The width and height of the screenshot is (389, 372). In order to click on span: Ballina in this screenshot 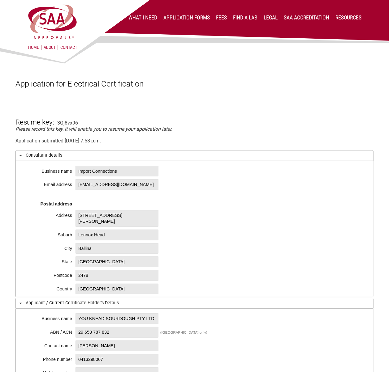, I will do `click(117, 249)`.